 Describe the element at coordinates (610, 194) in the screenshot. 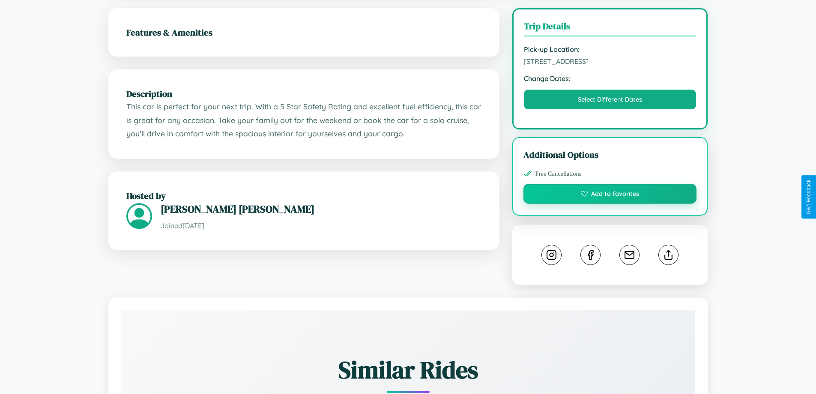

I see `button: Add to favorites` at that location.